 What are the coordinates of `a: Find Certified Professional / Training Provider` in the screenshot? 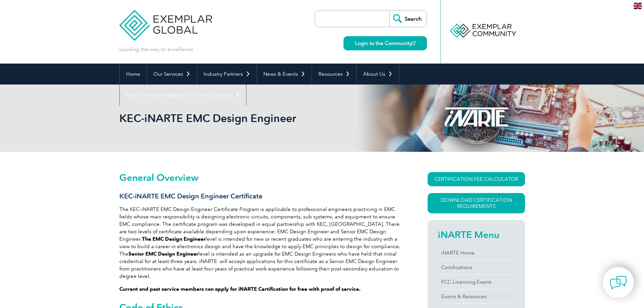 It's located at (183, 95).